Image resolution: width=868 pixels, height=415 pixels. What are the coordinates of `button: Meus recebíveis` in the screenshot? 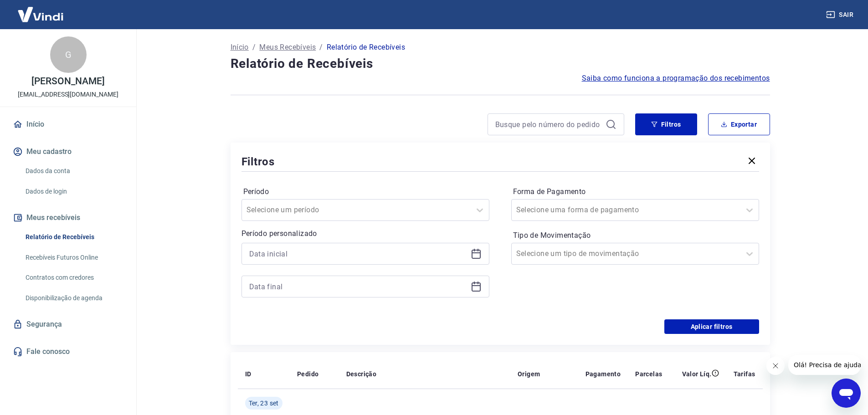 It's located at (68, 217).